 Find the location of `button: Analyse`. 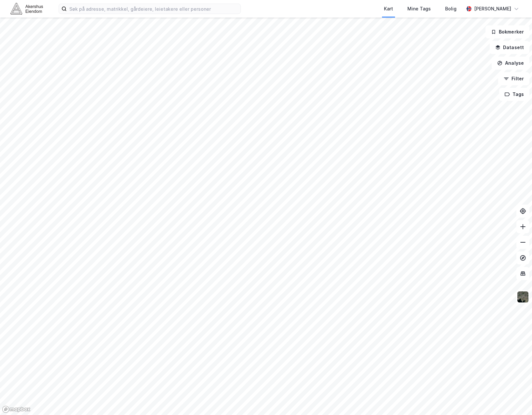

button: Analyse is located at coordinates (511, 63).